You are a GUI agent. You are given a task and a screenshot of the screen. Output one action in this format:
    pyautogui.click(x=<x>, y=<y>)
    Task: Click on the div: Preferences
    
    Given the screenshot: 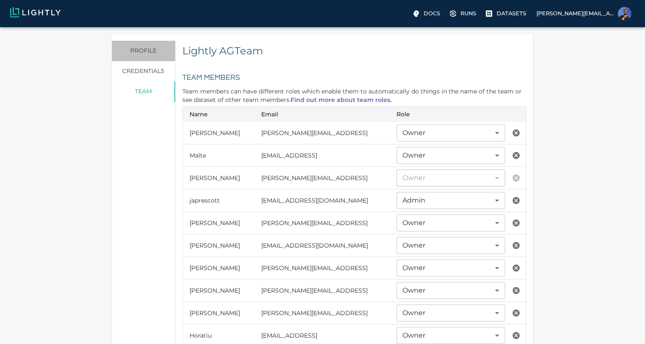 What is the action you would take?
    pyautogui.click(x=143, y=71)
    